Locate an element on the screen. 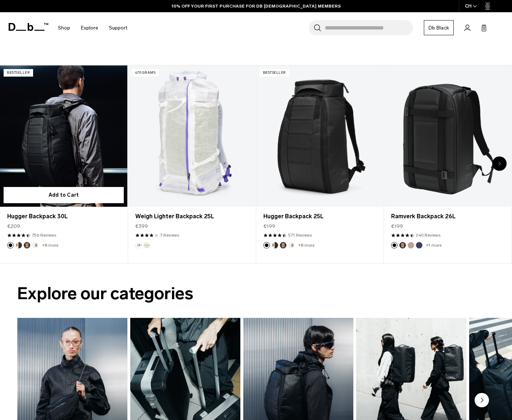 The width and height of the screenshot is (512, 420). a: Db Black is located at coordinates (439, 28).